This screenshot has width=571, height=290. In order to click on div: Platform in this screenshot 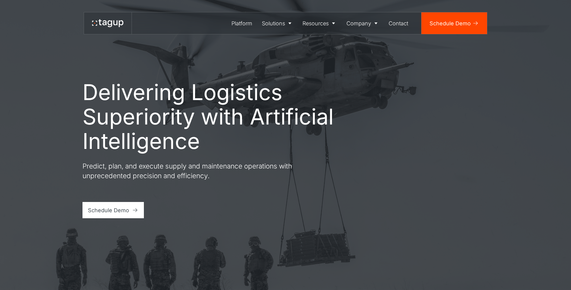, I will do `click(242, 23)`.